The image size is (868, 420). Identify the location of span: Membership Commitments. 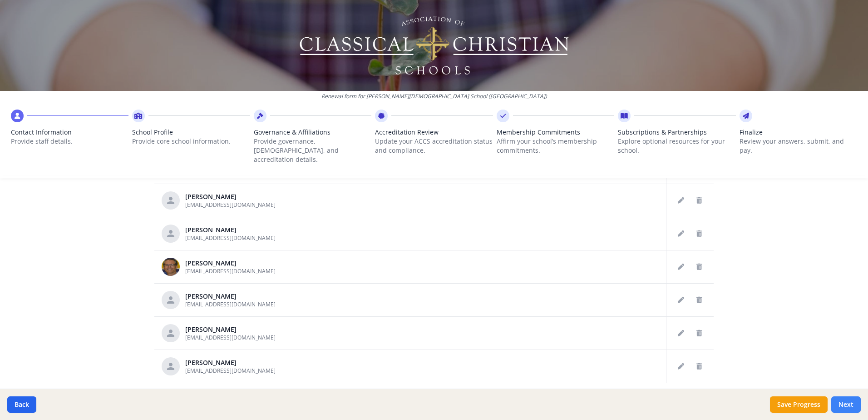
(555, 132).